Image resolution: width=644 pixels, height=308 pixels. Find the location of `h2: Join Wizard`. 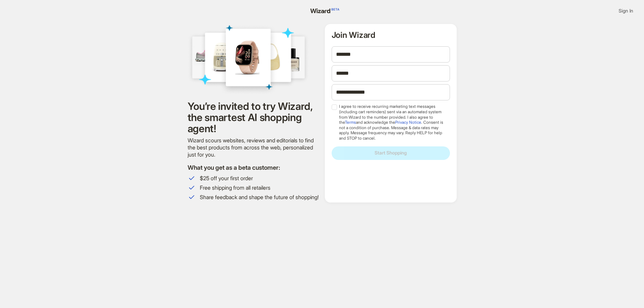

h2: Join Wizard is located at coordinates (391, 35).